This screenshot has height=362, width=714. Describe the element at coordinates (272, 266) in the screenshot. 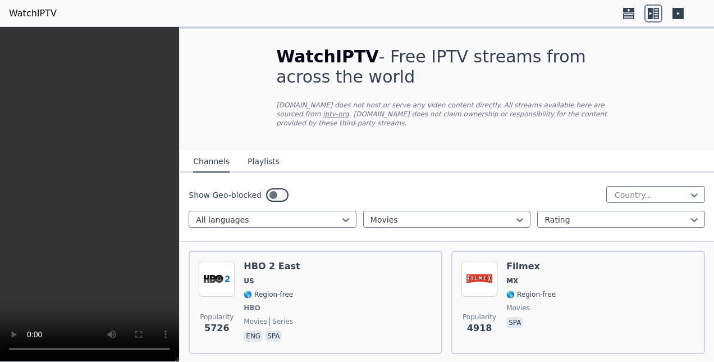

I see `h6: HBO 2 East` at that location.